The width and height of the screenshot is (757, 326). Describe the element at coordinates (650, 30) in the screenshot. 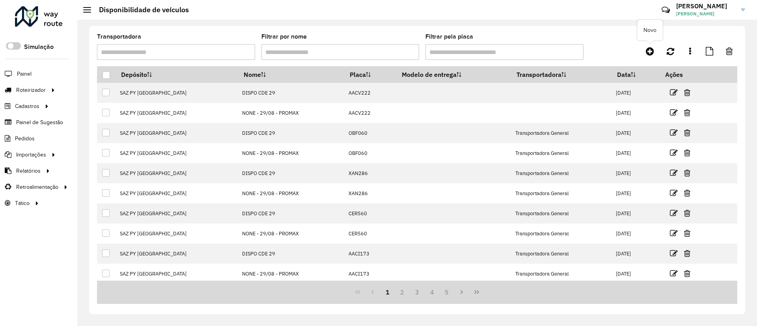

I see `div: Novo` at that location.